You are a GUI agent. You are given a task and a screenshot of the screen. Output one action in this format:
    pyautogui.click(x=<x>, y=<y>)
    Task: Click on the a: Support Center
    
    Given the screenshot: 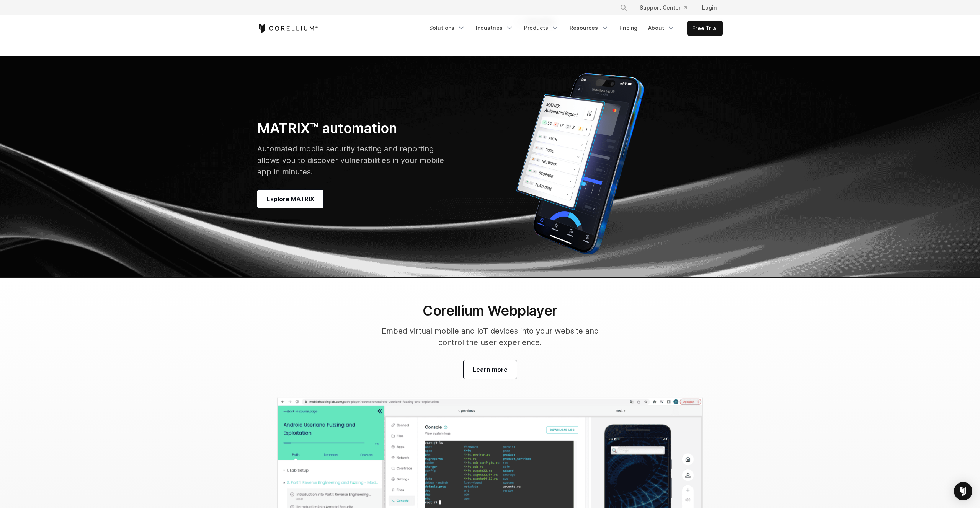 What is the action you would take?
    pyautogui.click(x=663, y=7)
    